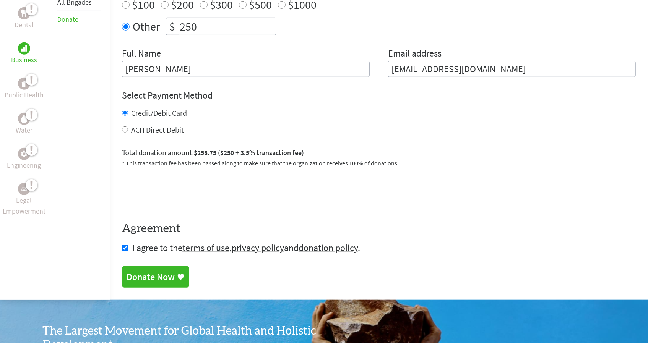  I want to click on label: Credit/Debit Card, so click(159, 113).